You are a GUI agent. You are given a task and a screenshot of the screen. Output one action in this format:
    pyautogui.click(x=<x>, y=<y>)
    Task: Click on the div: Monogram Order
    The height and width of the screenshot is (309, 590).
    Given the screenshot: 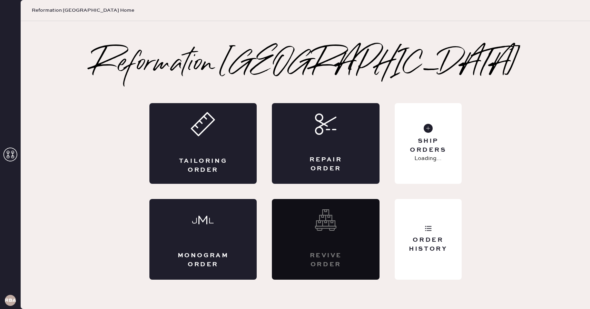 What is the action you would take?
    pyautogui.click(x=203, y=260)
    